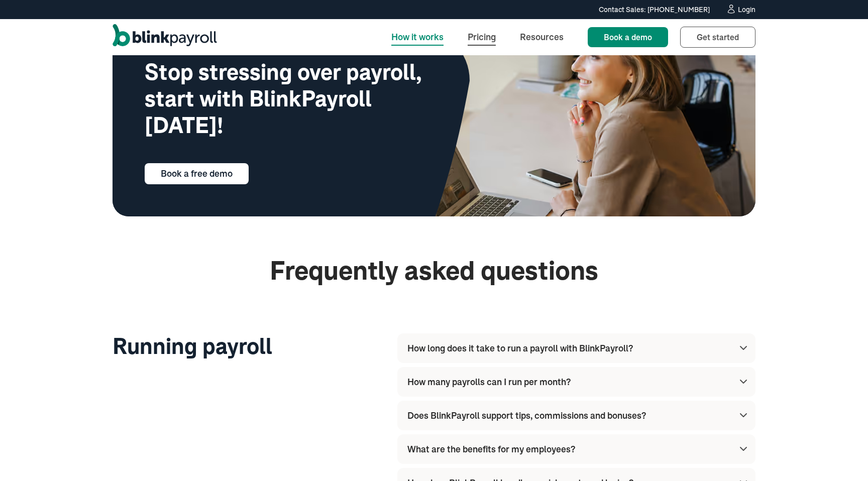 The image size is (868, 481). I want to click on a: home, so click(165, 37).